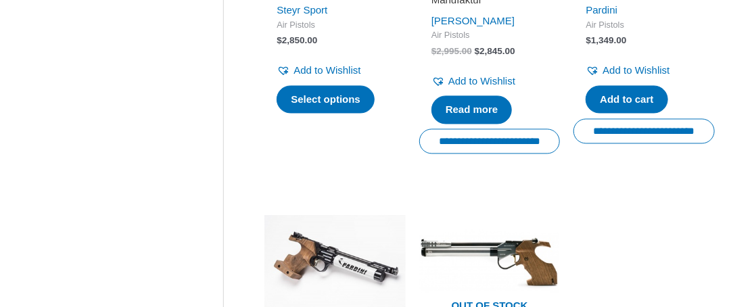  Describe the element at coordinates (302, 9) in the screenshot. I see `a: Steyr Sport` at that location.